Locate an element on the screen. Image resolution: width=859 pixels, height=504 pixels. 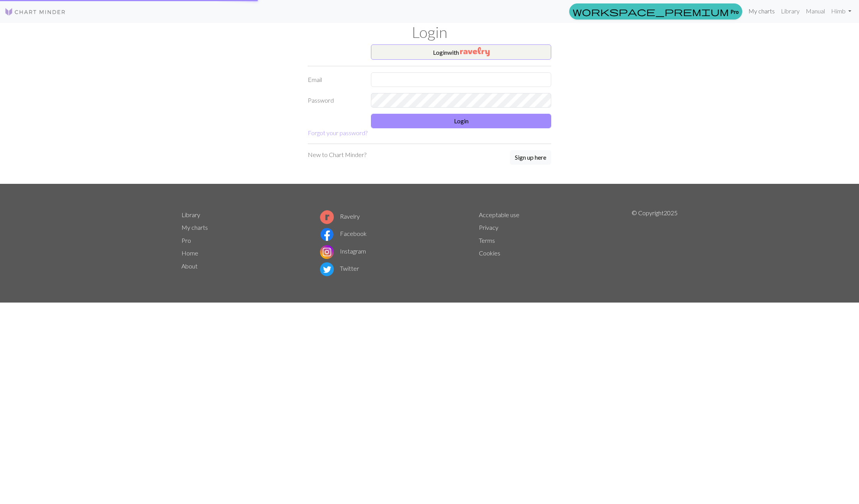
a: Privacy is located at coordinates (488, 227).